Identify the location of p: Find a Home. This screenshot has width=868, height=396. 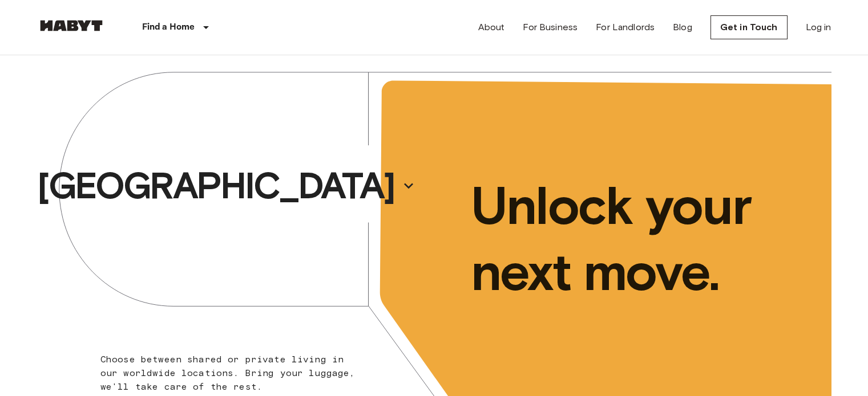
(168, 27).